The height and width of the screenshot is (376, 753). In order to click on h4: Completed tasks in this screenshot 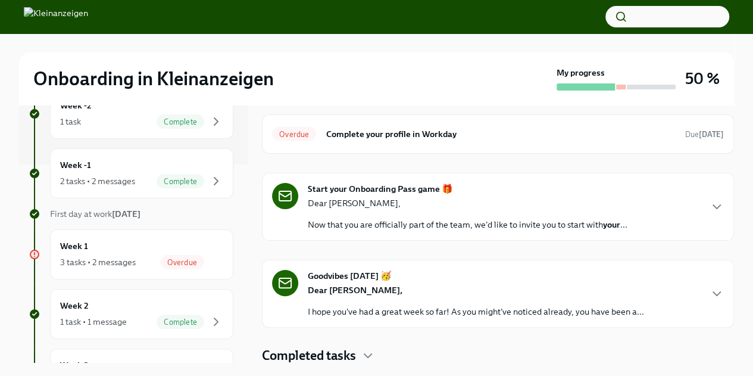, I will do `click(309, 355)`.